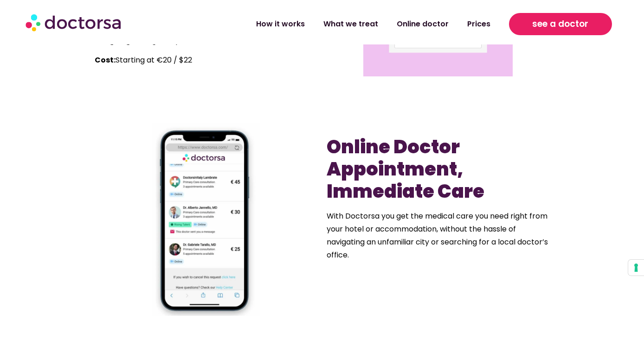 The image size is (644, 357). I want to click on a: What we treat, so click(350, 24).